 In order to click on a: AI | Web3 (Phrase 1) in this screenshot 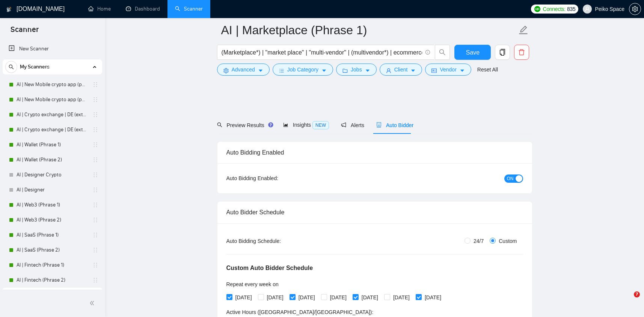, I will do `click(52, 205)`.